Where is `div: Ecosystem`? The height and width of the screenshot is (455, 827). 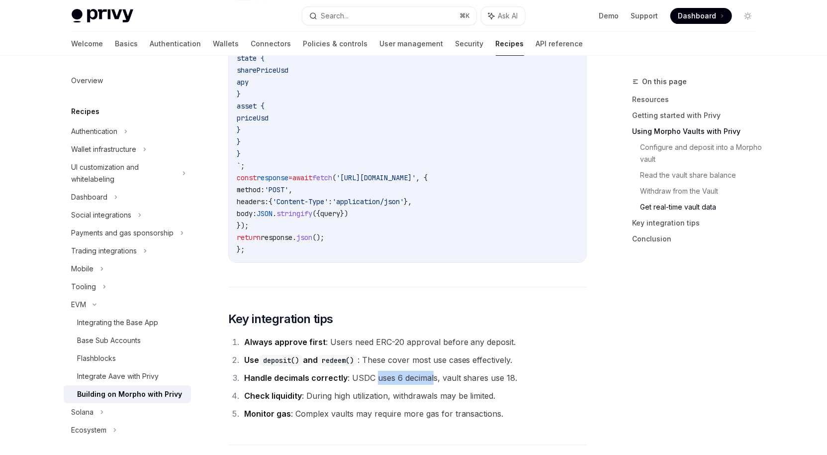
div: Ecosystem is located at coordinates (89, 430).